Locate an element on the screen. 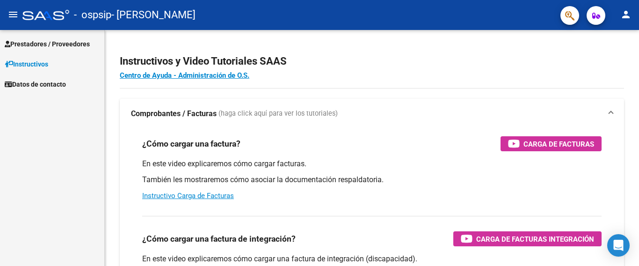 This screenshot has height=266, width=639. strong: Comprobantes / Facturas is located at coordinates (173, 114).